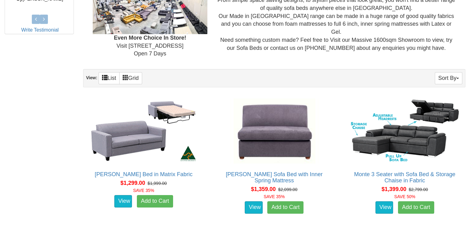 Image resolution: width=470 pixels, height=226 pixels. Describe the element at coordinates (92, 78) in the screenshot. I see `strong: View:` at that location.